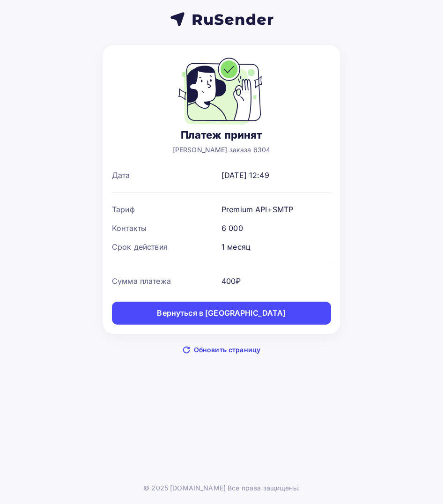 The height and width of the screenshot is (504, 443). Describe the element at coordinates (236, 247) in the screenshot. I see `div: 1 месяц` at that location.